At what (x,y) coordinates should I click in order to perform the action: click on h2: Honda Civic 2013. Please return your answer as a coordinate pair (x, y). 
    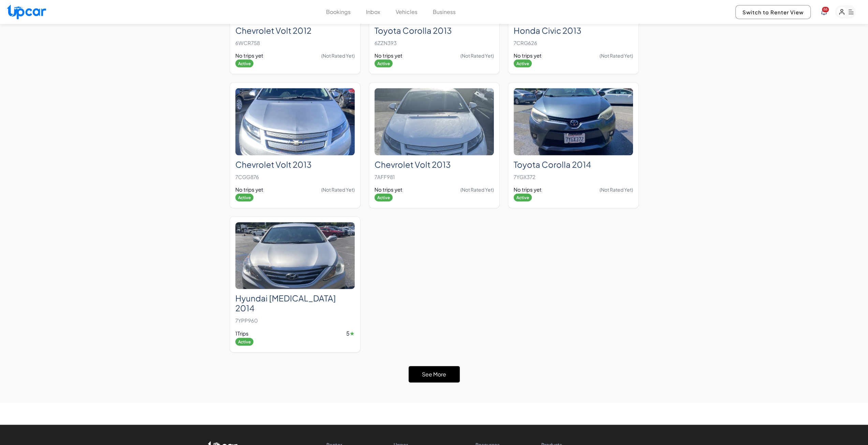
    Looking at the image, I should click on (573, 30).